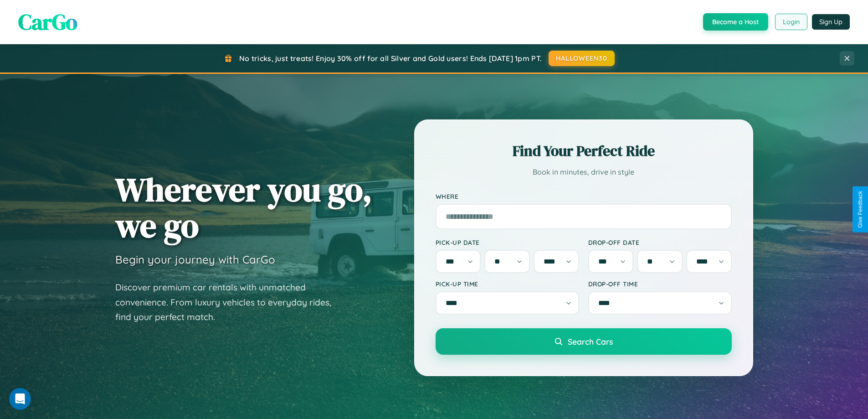  Describe the element at coordinates (590, 341) in the screenshot. I see `span: Search Cars` at that location.